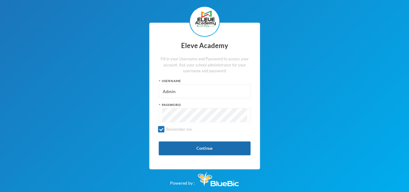 The height and width of the screenshot is (192, 409). I want to click on div: Username, so click(205, 81).